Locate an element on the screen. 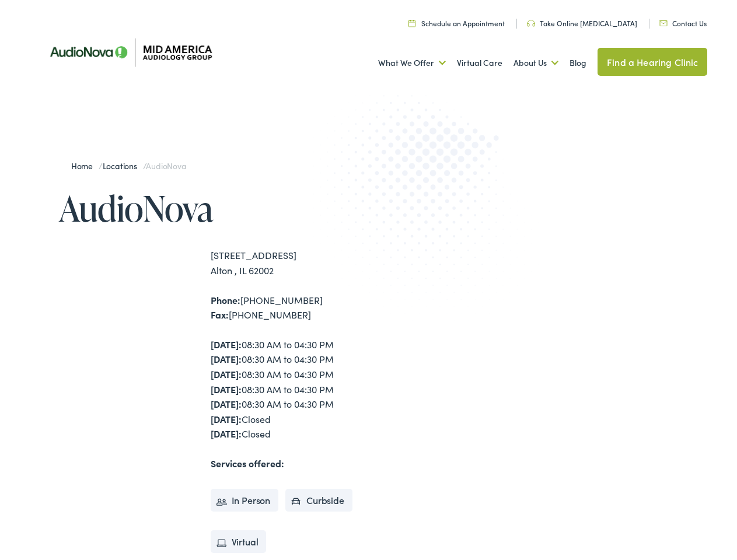 The image size is (737, 560). span: AudioNova is located at coordinates (166, 166).